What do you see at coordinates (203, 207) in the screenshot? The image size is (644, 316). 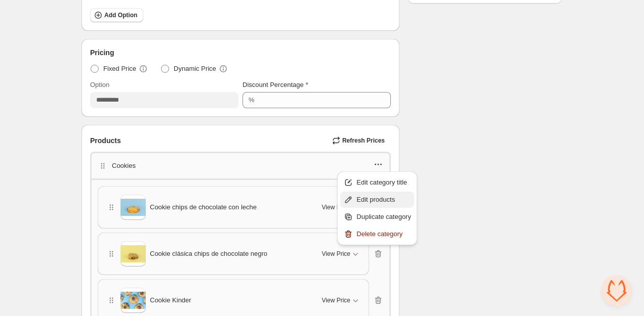 I see `span: Cookie chips de chocolate con leche` at bounding box center [203, 207].